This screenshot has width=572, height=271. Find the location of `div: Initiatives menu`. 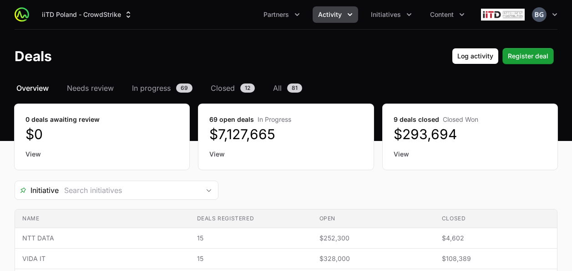

div: Initiatives menu is located at coordinates (392, 15).